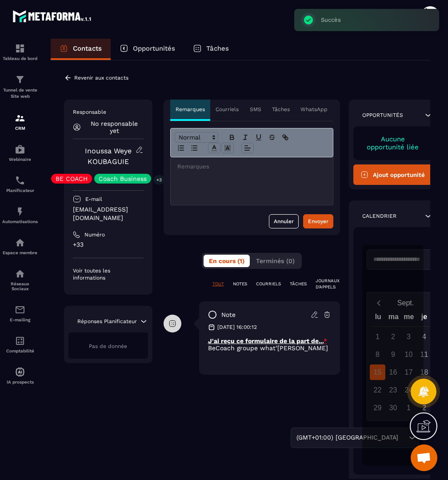  Describe the element at coordinates (275, 261) in the screenshot. I see `button: Terminés (0)` at that location.